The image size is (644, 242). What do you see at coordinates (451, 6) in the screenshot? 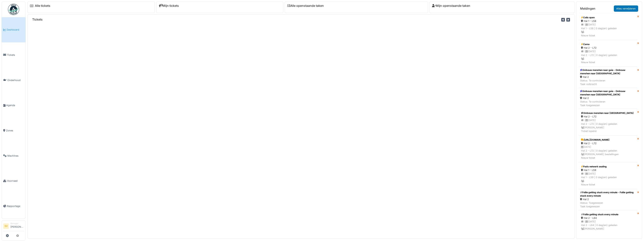
I see `a: Mijn openstaande taken` at bounding box center [451, 6].